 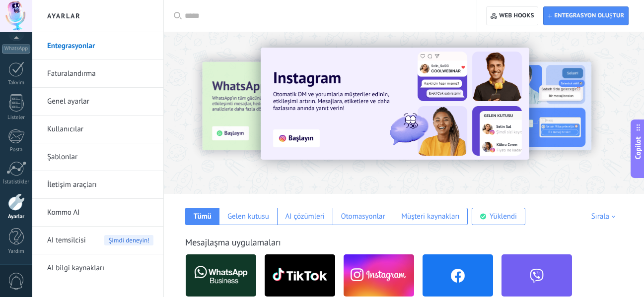 What do you see at coordinates (98, 241) in the screenshot?
I see `li: AI temsilcisi` at bounding box center [98, 241].